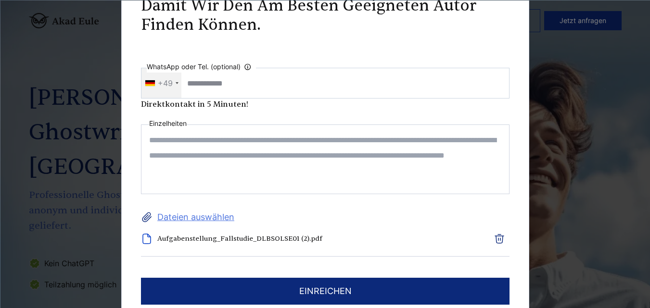 The image size is (650, 308). I want to click on div: Direktkontakt in 5 Minuten!, so click(325, 104).